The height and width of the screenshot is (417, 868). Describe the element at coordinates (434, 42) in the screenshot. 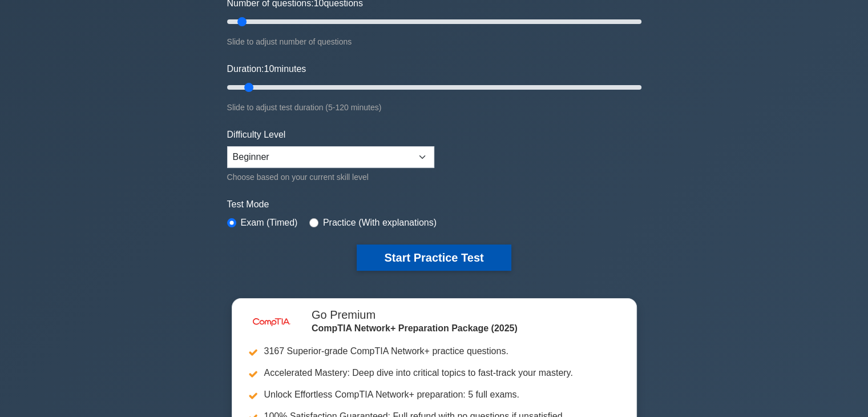

I see `div: Slide to adjust number of questions` at that location.